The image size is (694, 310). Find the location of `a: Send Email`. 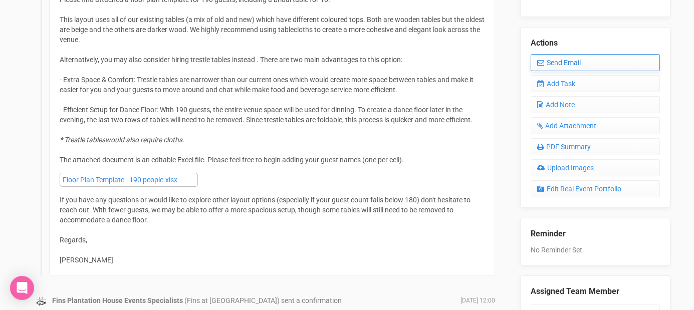

a: Send Email is located at coordinates (595, 63).